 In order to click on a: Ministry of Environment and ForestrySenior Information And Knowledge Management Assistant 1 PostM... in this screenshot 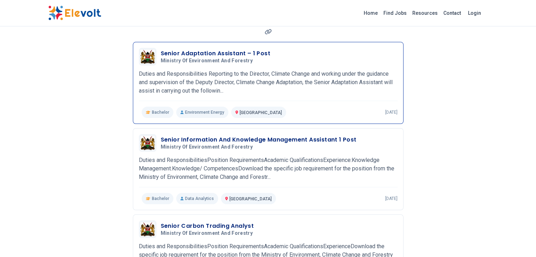, I will do `click(268, 169)`.